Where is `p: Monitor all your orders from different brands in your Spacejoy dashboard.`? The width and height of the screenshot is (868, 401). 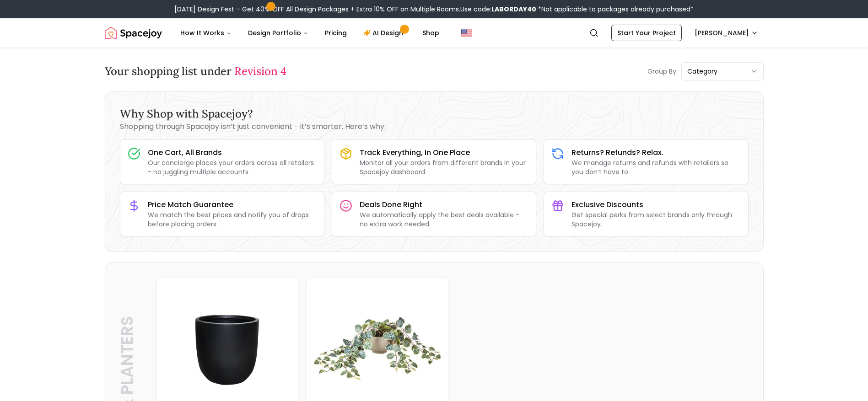 p: Monitor all your orders from different brands in your Spacejoy dashboard. is located at coordinates (444, 168).